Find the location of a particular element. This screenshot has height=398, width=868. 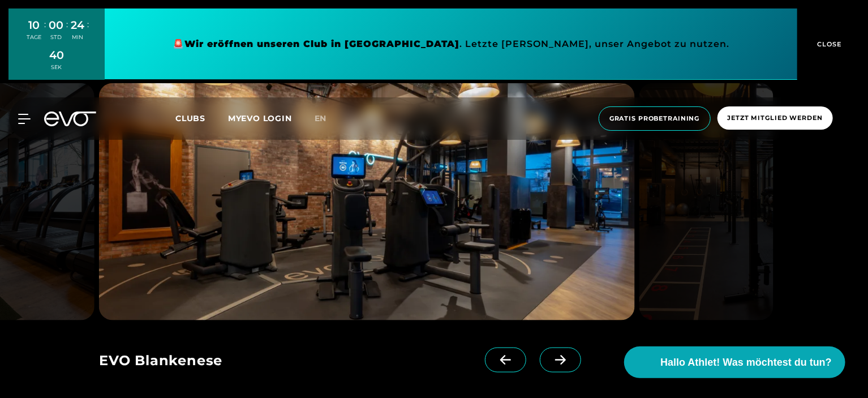

a: Clubs is located at coordinates (201, 118).